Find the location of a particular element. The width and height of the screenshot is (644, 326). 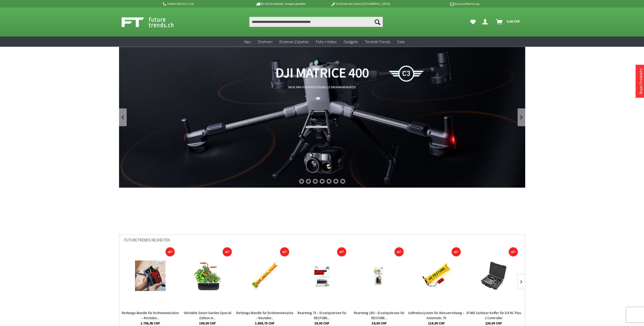

a: XT465 Outdoor Koffer für DJI RC Plus 2 Controller is located at coordinates (493, 315).